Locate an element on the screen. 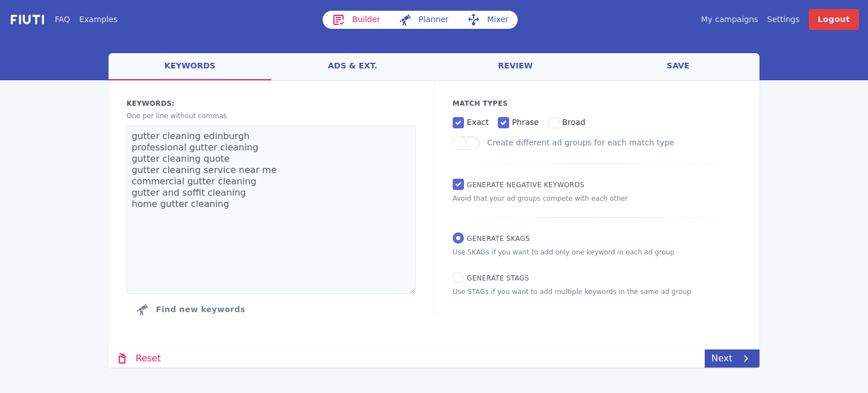 The height and width of the screenshot is (393, 868). span: exact is located at coordinates (477, 122).